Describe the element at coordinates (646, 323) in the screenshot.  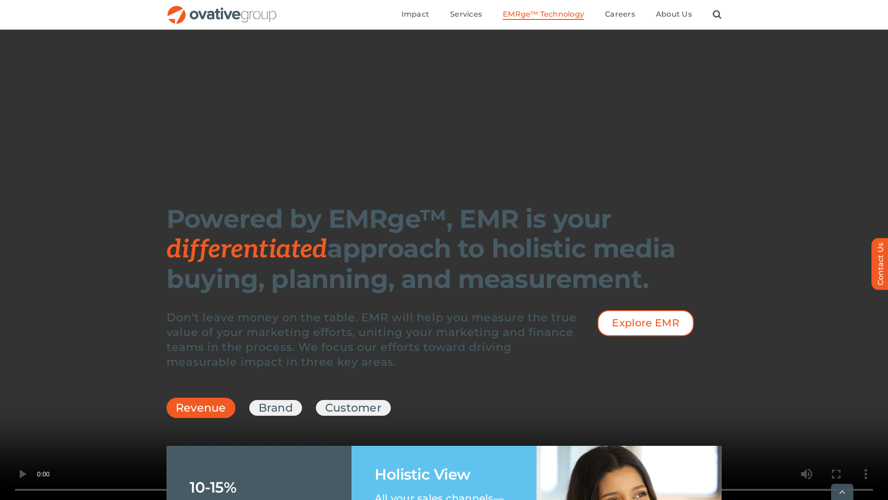
I see `a: Explore EMR` at that location.